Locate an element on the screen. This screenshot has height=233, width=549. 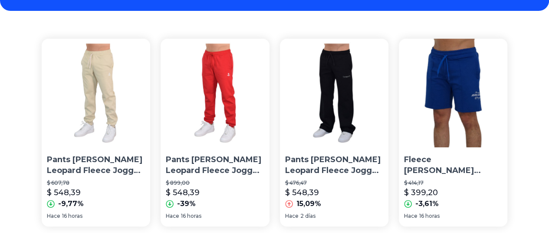
p: 15,09% is located at coordinates (308, 203).